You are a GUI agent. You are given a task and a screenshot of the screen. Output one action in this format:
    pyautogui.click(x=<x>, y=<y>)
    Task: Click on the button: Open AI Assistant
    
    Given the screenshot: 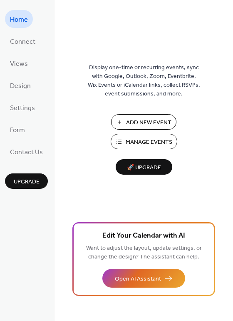 What is the action you would take?
    pyautogui.click(x=144, y=278)
    